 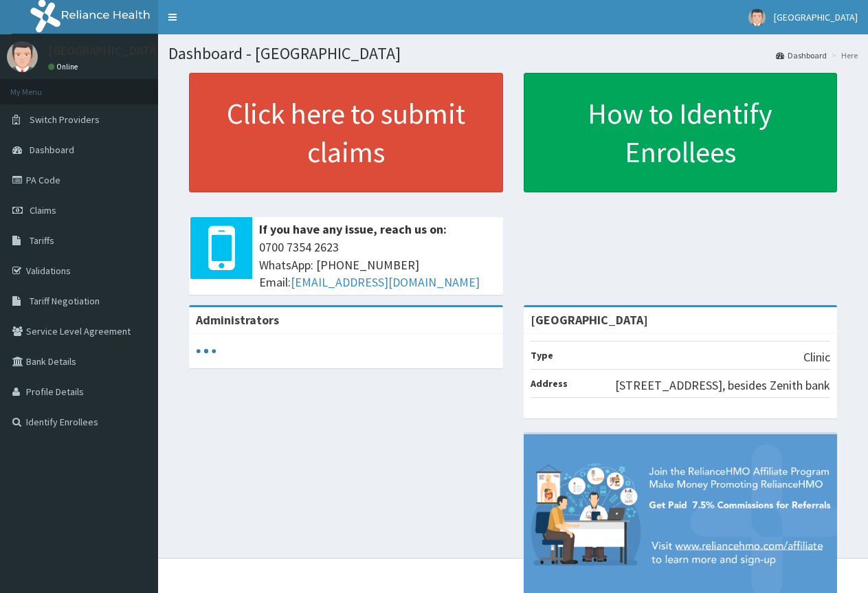 What do you see at coordinates (42, 210) in the screenshot?
I see `span: Claims` at bounding box center [42, 210].